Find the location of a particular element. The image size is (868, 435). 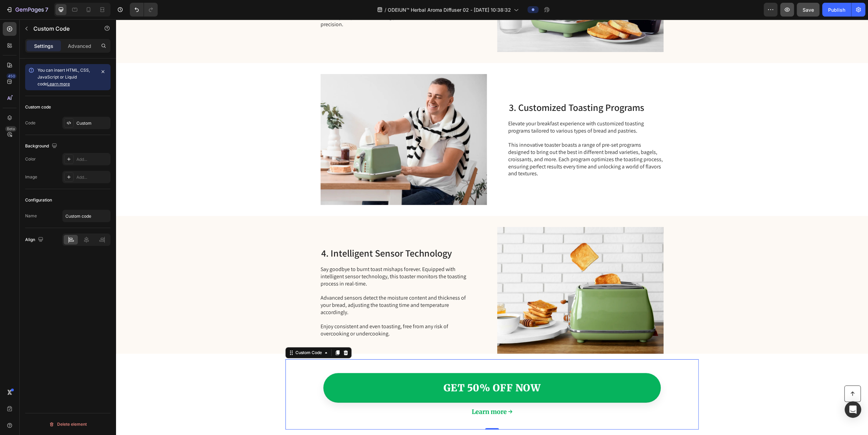

span: You can insert HTML, CSS, JavaScript or Liquid code is located at coordinates (64, 77).